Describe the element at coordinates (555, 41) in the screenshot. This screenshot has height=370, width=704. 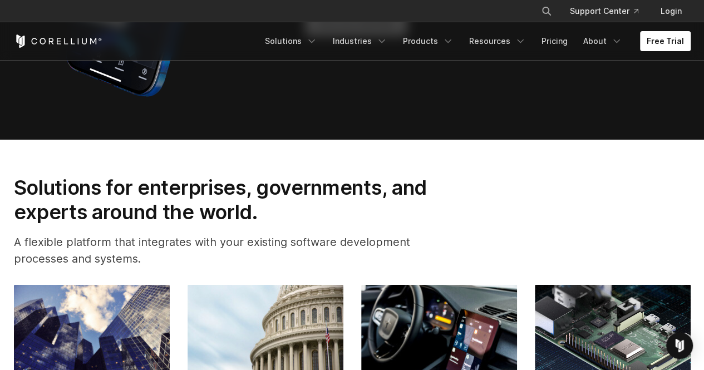
I see `a: Pricing` at that location.